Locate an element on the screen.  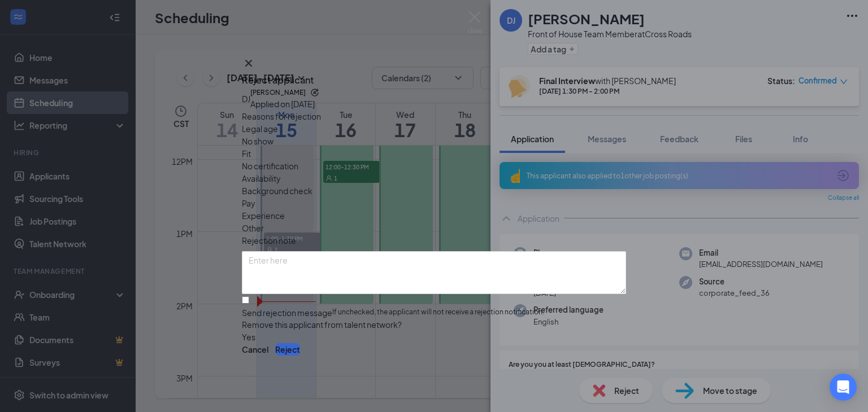
div: Send rejection message is located at coordinates (287, 313).